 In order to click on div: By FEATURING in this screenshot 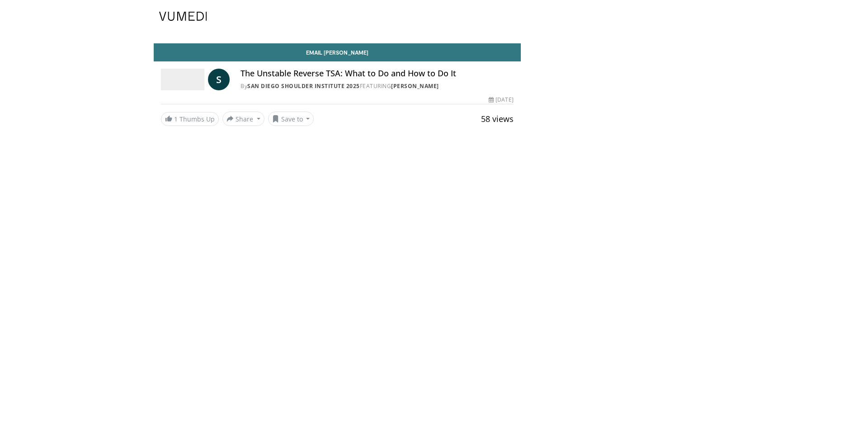, I will do `click(377, 86)`.